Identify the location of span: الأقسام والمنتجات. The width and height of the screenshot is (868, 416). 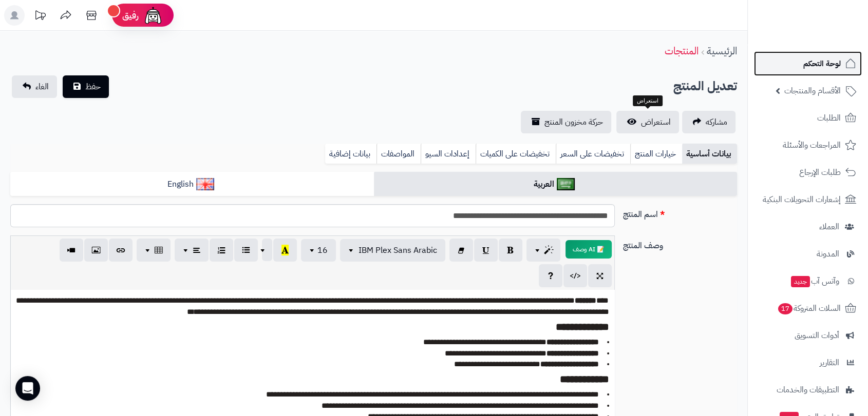
(813, 91).